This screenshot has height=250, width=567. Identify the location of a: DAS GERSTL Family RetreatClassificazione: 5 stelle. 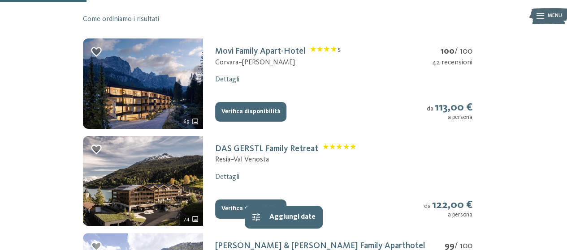
(285, 149).